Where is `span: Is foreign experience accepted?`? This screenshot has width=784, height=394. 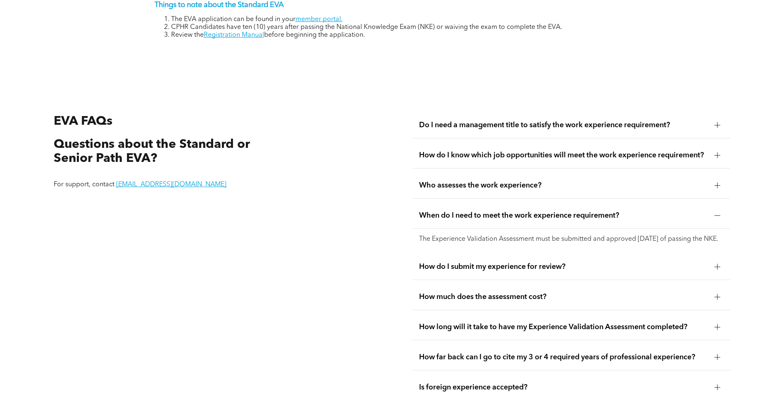
span: Is foreign experience accepted? is located at coordinates (563, 388).